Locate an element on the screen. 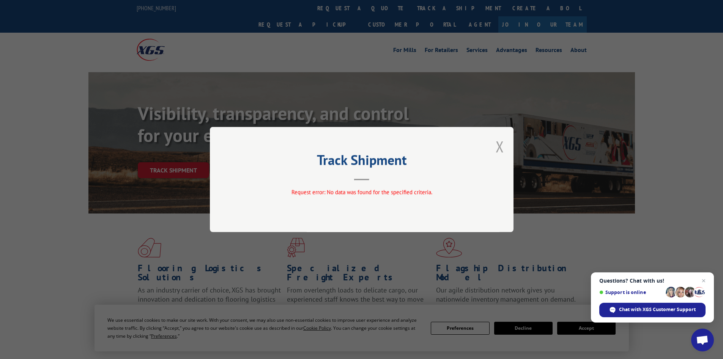  div: Chat with XGS Customer Support is located at coordinates (653, 310).